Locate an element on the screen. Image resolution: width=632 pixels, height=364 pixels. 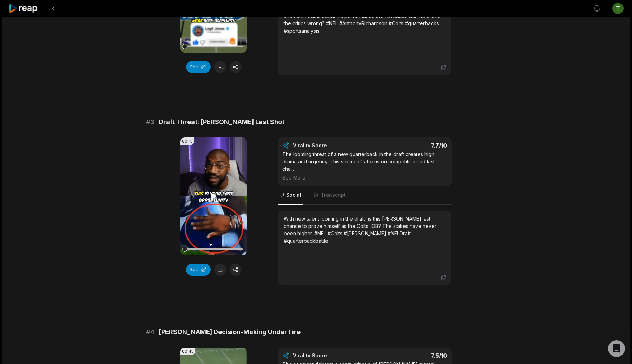
span: Social is located at coordinates (293, 195).